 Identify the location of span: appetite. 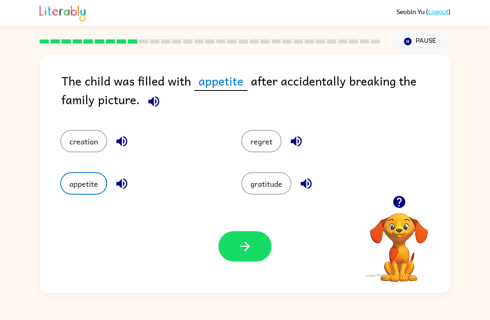
(221, 81).